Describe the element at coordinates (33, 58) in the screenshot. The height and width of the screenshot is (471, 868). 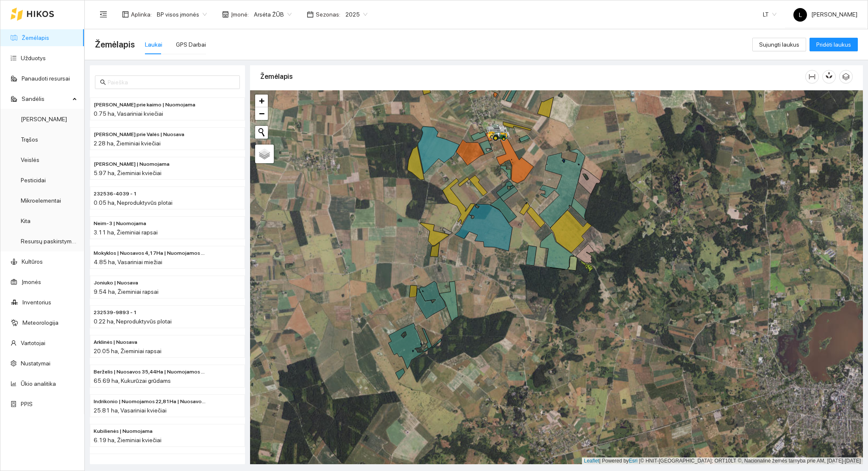
I see `a: Užduotys` at that location.